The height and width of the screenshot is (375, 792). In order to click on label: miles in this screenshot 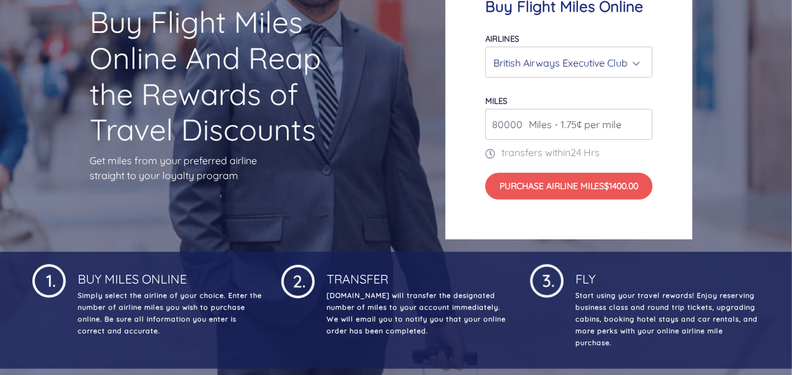, I will do `click(496, 101)`.